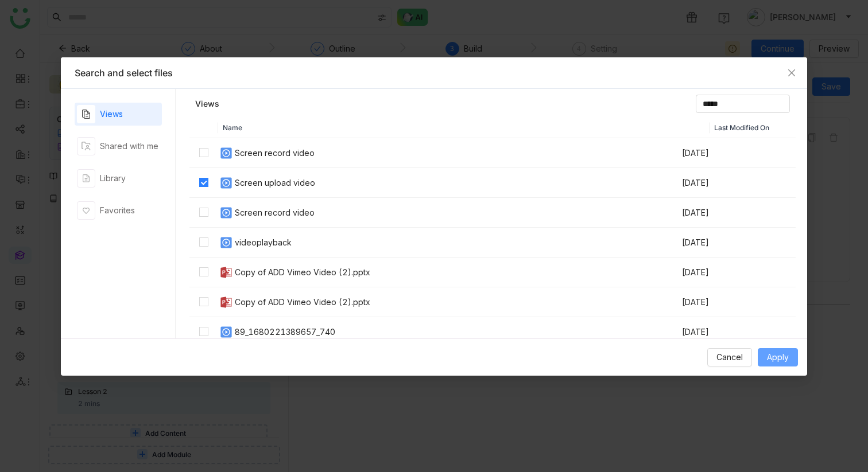 The width and height of the screenshot is (868, 472). I want to click on button: Cancel, so click(730, 357).